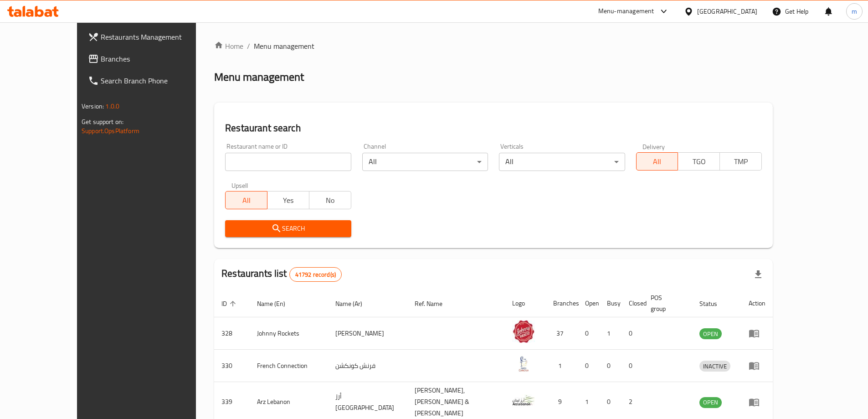  I want to click on span: No, so click(331, 200).